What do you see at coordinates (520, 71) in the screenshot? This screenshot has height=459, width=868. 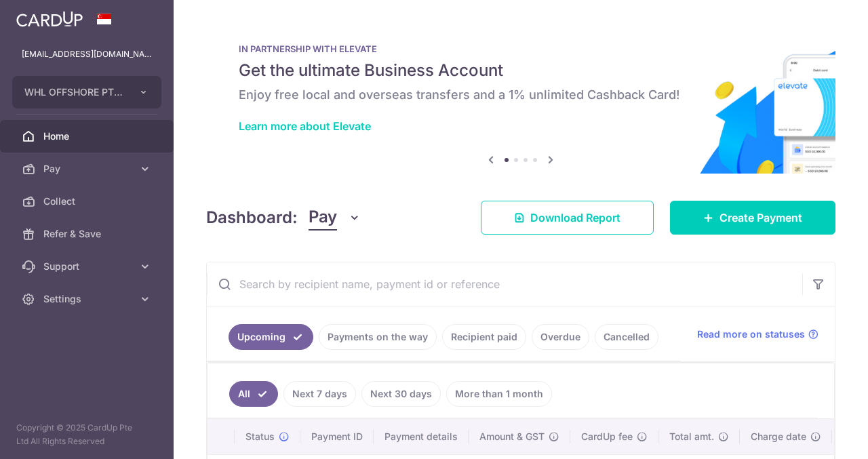 I see `h5: Get the ultimate Business Account` at bounding box center [520, 71].